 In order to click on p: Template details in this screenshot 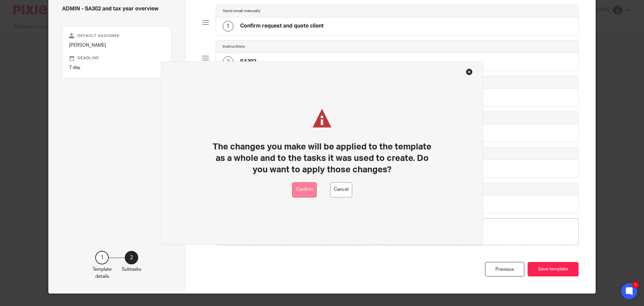, I will do `click(102, 273)`.